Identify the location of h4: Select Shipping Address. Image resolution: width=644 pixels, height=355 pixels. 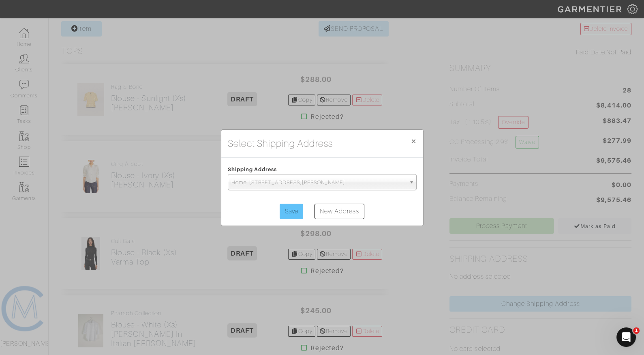
(280, 144).